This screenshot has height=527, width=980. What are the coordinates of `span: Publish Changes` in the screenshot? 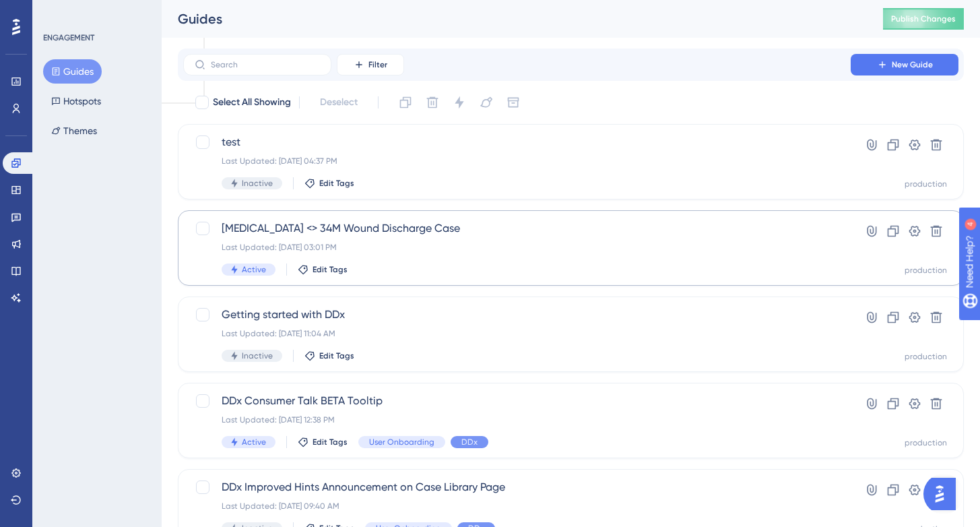 It's located at (923, 19).